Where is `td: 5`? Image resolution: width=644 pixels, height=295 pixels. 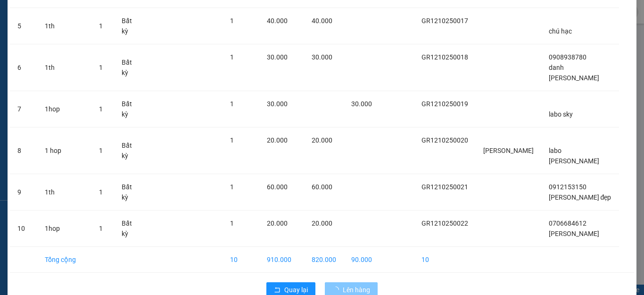 td: 5 is located at coordinates (24, 26).